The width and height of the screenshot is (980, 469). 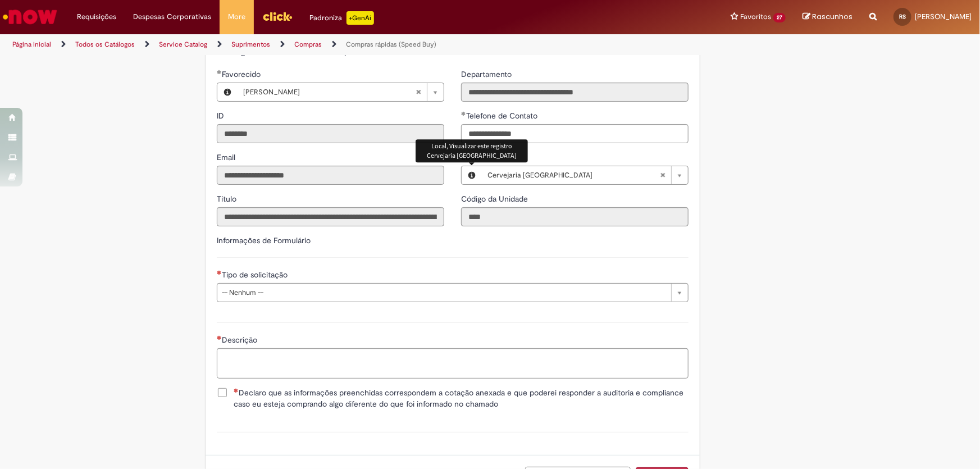 I want to click on abbr: Limpar campo Favorecido, so click(x=419, y=92).